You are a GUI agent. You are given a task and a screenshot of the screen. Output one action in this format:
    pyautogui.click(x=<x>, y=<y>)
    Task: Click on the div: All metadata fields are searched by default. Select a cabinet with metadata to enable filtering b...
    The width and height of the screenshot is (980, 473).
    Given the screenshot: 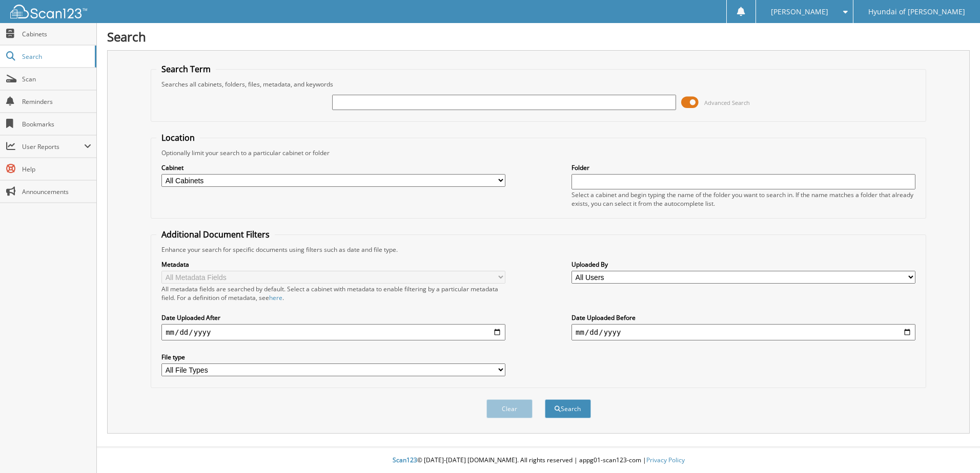 What is the action you would take?
    pyautogui.click(x=333, y=293)
    